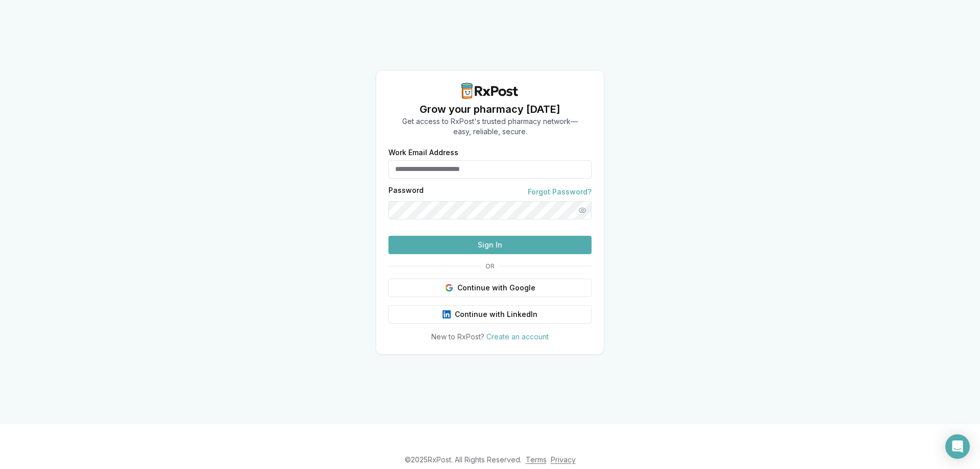  Describe the element at coordinates (490, 91) in the screenshot. I see `img: RxPost Logo` at that location.